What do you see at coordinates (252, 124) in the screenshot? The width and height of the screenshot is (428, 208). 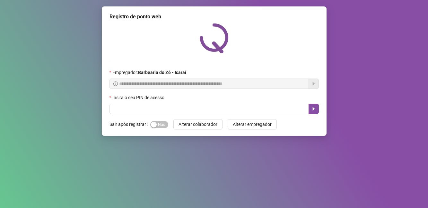 I see `span: Alterar empregador` at bounding box center [252, 124].